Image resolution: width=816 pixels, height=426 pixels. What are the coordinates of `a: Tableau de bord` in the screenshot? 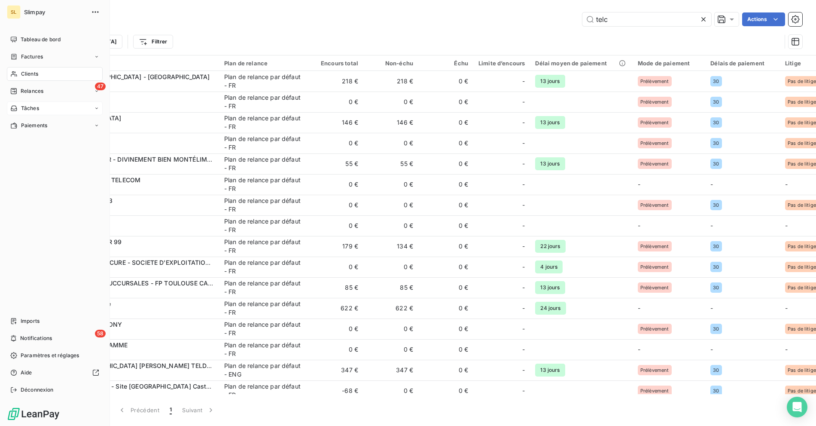 It's located at (55, 40).